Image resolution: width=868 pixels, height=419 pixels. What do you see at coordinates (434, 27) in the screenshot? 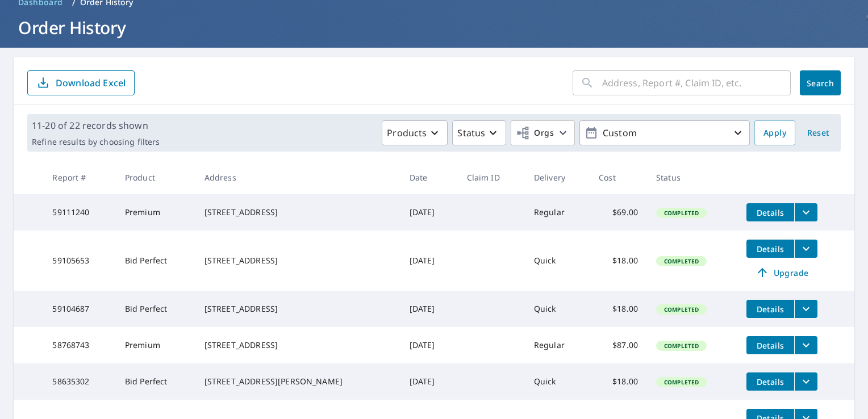
I see `h1: Order History` at bounding box center [434, 27].